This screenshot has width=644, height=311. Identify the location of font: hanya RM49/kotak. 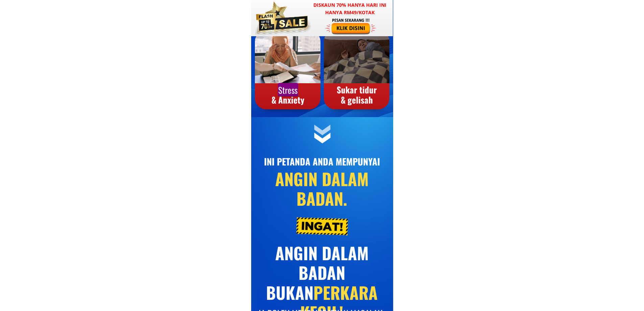
(350, 12).